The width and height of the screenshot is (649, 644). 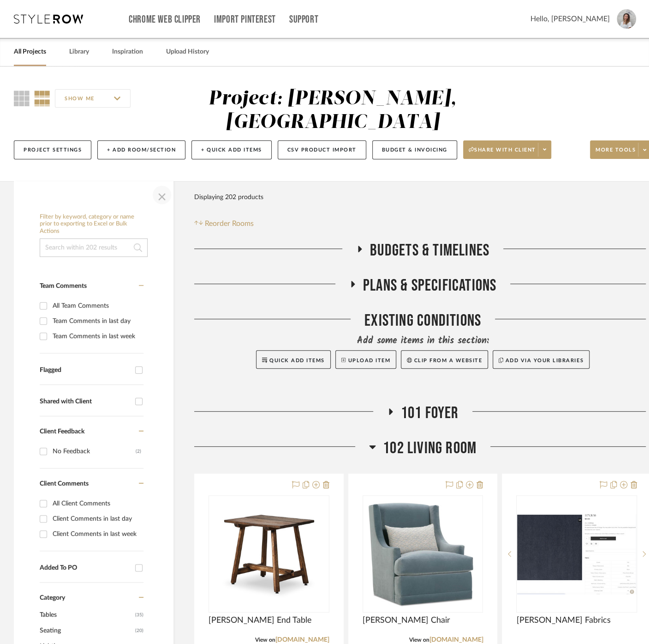 What do you see at coordinates (294, 359) in the screenshot?
I see `button: Quick Add Items` at bounding box center [294, 359].